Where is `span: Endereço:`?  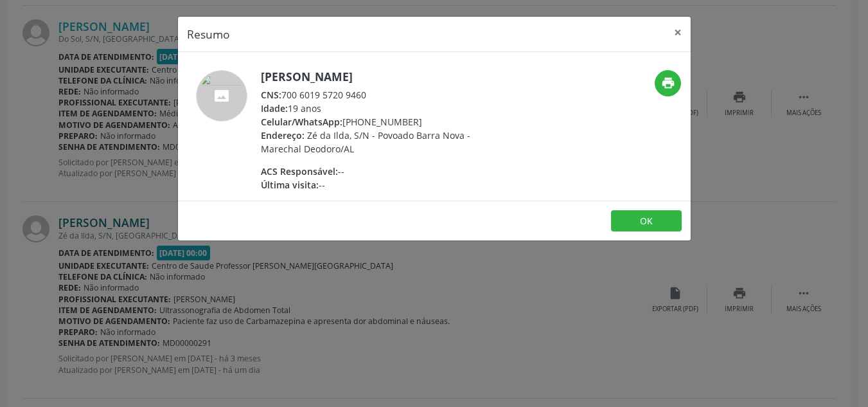 span: Endereço: is located at coordinates (283, 135).